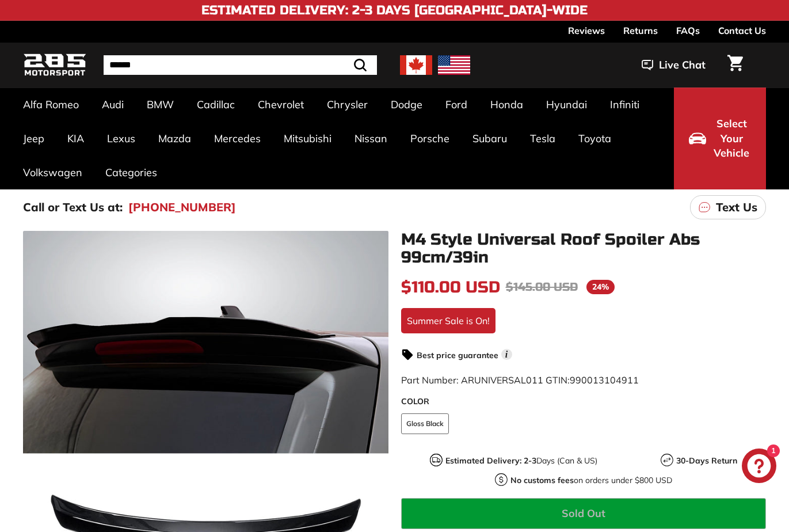 The image size is (789, 532). I want to click on span: i, so click(506, 354).